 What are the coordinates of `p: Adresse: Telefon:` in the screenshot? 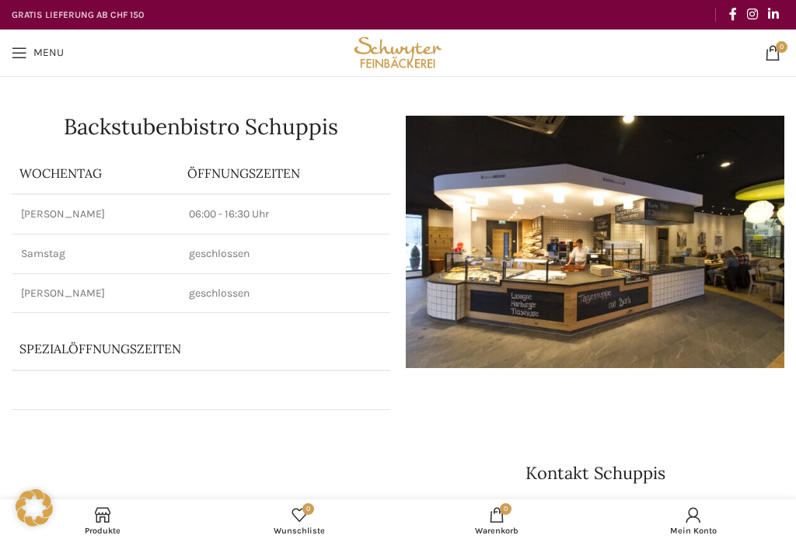 It's located at (594, 514).